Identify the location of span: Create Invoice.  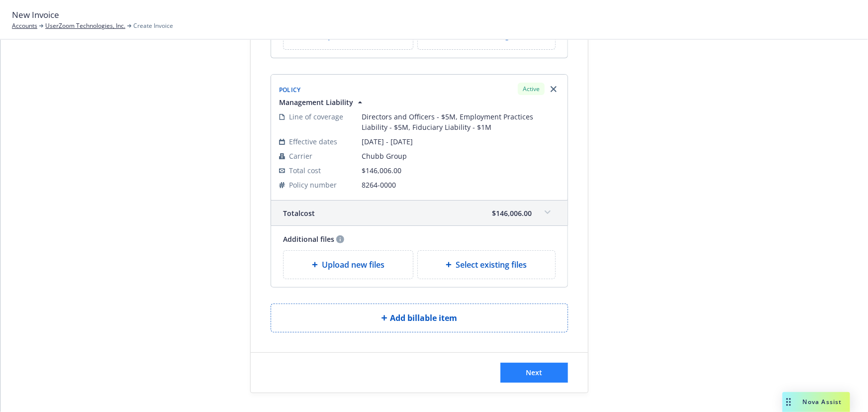
(153, 26).